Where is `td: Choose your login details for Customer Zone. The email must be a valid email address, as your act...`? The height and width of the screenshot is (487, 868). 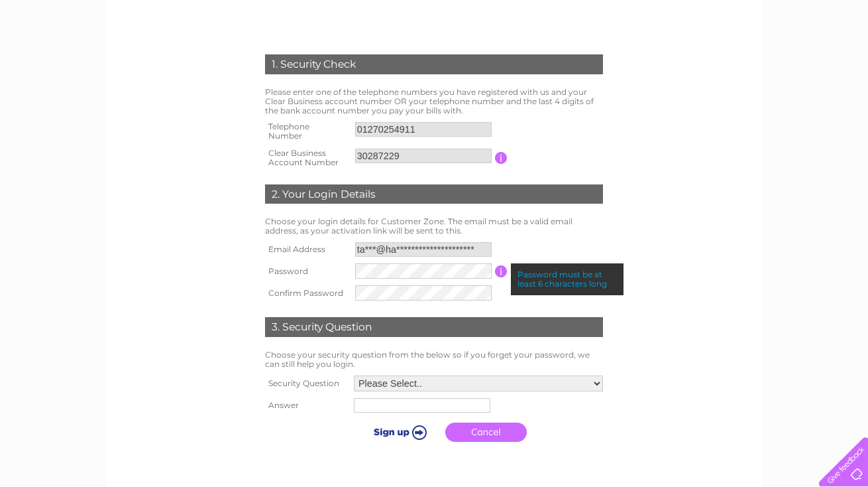
td: Choose your login details for Customer Zone. The email must be a valid email address, as your act... is located at coordinates (434, 226).